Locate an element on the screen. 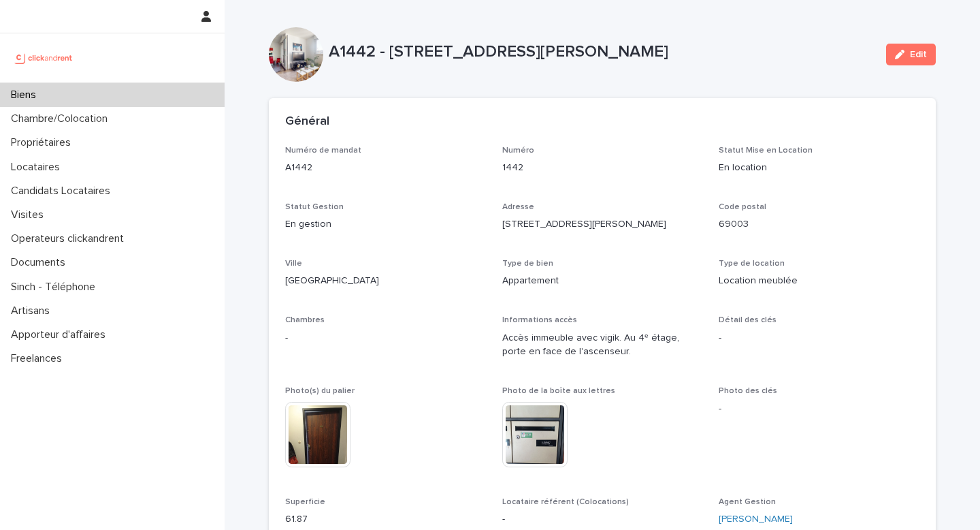 This screenshot has width=980, height=530. span: Locataire référent (Colocations) is located at coordinates (566, 502).